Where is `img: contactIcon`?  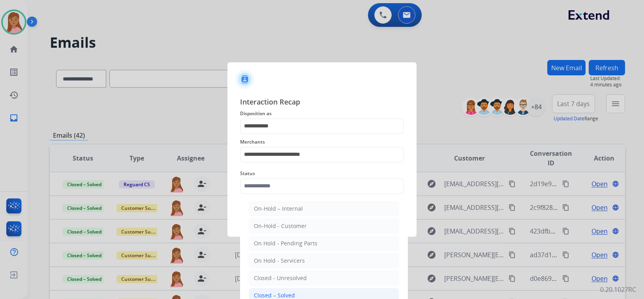
img: contactIcon is located at coordinates (245, 80).